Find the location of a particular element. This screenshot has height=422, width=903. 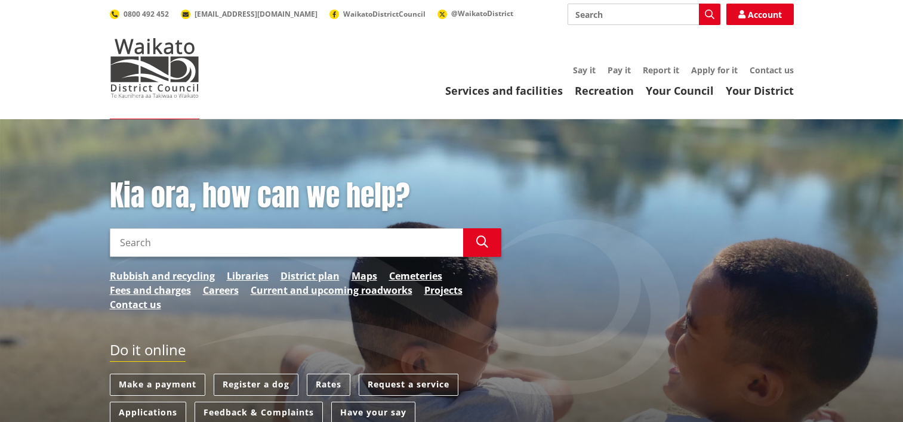

a: WaikatoDistrictCouncil is located at coordinates (377, 14).